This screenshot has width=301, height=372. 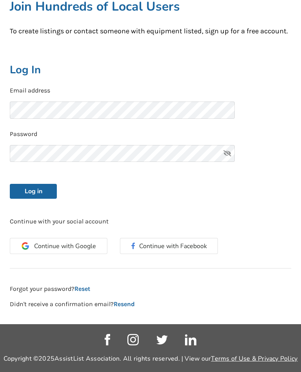 I want to click on h2: Log In, so click(x=151, y=70).